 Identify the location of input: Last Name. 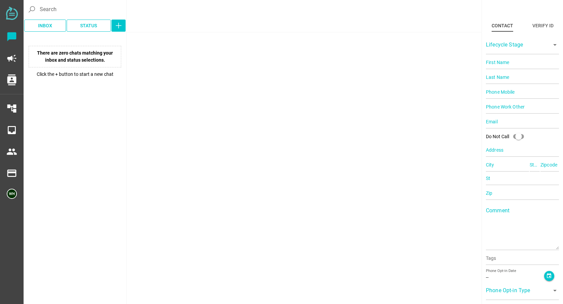
(523, 77).